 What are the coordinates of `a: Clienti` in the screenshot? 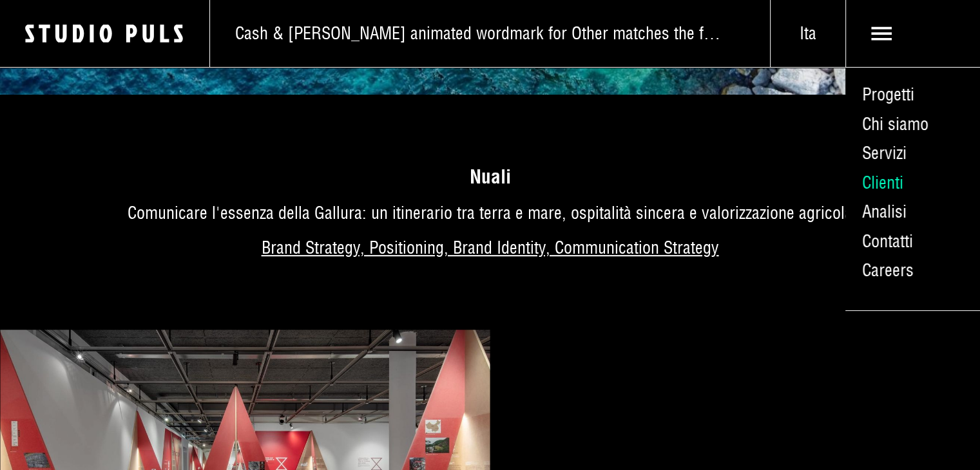 It's located at (912, 183).